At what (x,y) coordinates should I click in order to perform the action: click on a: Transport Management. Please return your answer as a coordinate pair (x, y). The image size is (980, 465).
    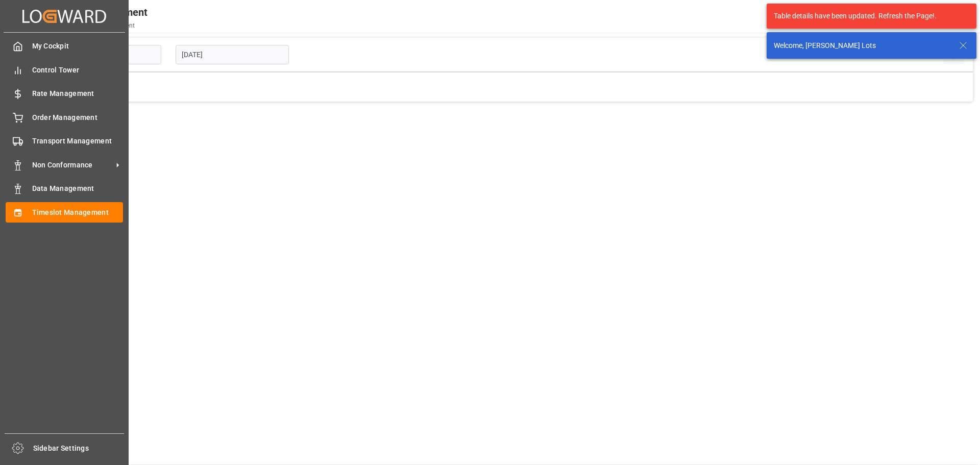
    Looking at the image, I should click on (64, 141).